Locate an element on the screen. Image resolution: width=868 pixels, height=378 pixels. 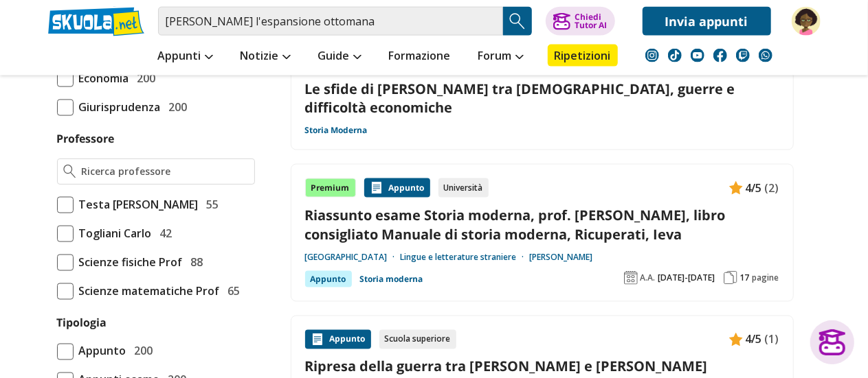
span: 42 is located at coordinates (164, 234).